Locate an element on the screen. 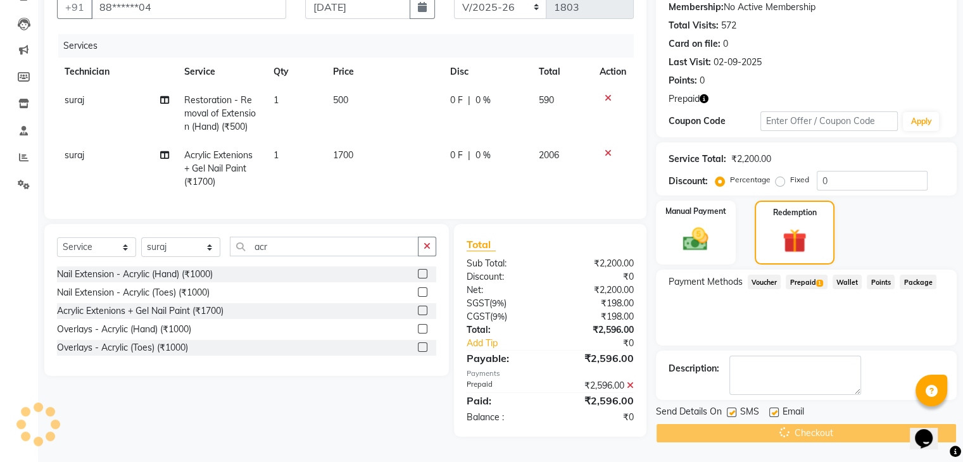  th: Technician is located at coordinates (117, 72).